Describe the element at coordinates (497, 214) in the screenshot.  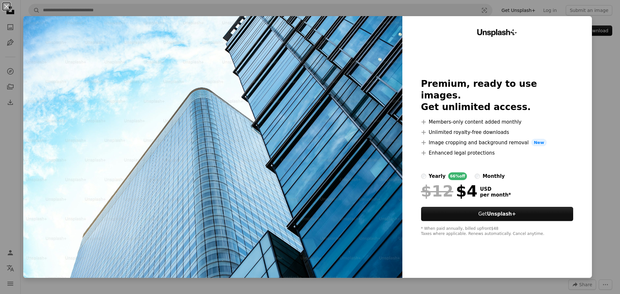
I see `button: GetUnsplash+` at that location.